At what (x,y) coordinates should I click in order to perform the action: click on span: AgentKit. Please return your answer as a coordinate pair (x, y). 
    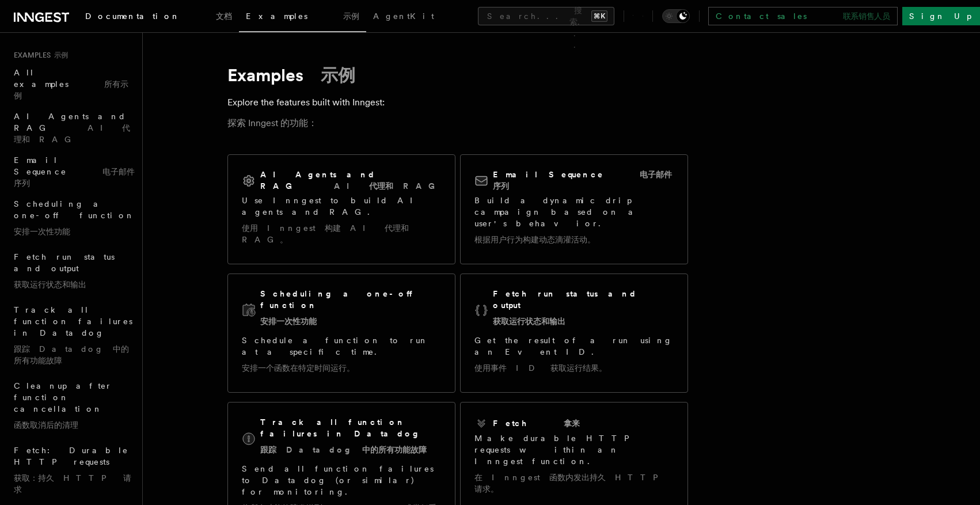
    Looking at the image, I should click on (404, 16).